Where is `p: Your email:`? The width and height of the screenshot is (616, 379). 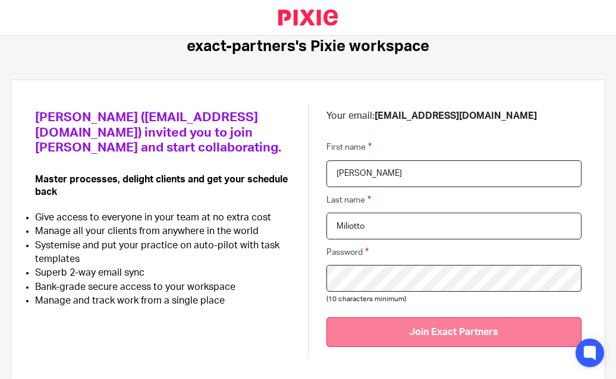 p: Your email: is located at coordinates (454, 116).